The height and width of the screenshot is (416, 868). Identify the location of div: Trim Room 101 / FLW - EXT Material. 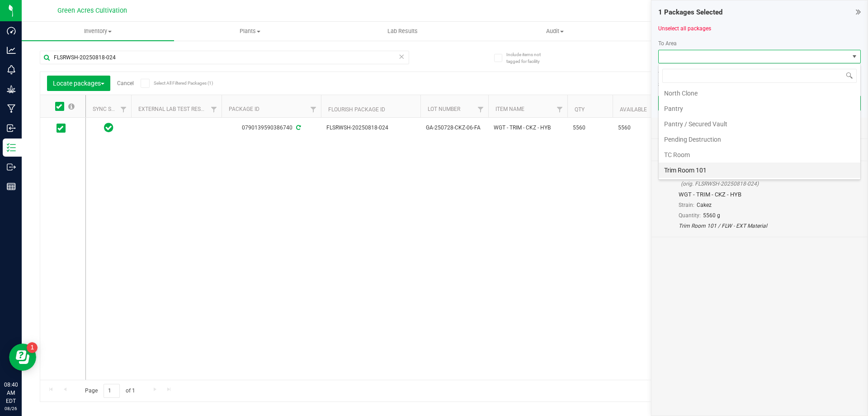
(759, 226).